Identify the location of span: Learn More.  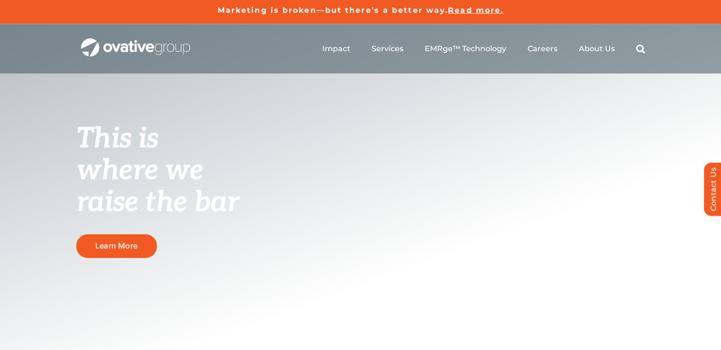
(116, 245).